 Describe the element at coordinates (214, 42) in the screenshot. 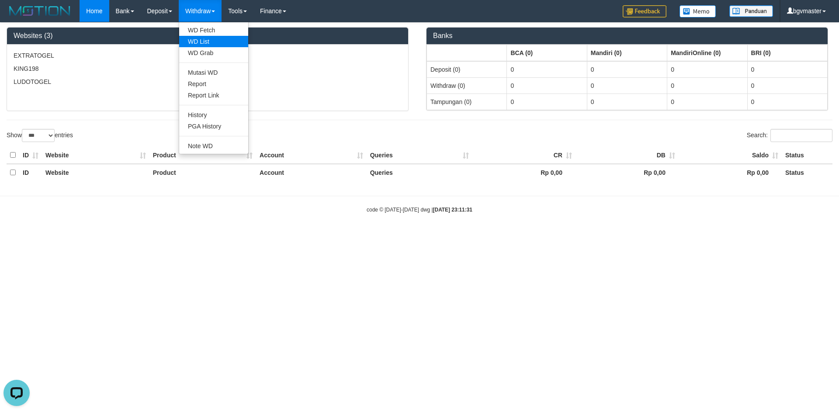

I see `a: WD List` at that location.